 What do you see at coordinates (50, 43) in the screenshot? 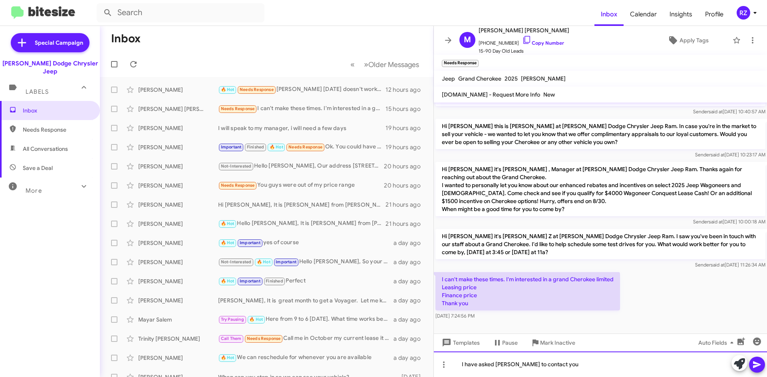
I see `a: Special Campaign` at bounding box center [50, 43].